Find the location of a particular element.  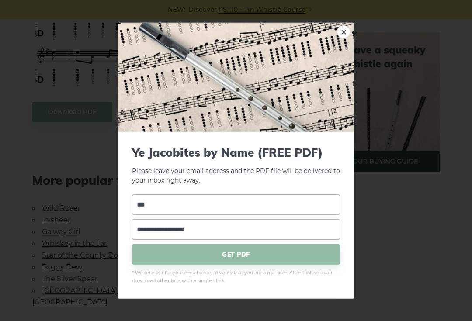

img: Tin Whistle Tab Preview is located at coordinates (236, 77).